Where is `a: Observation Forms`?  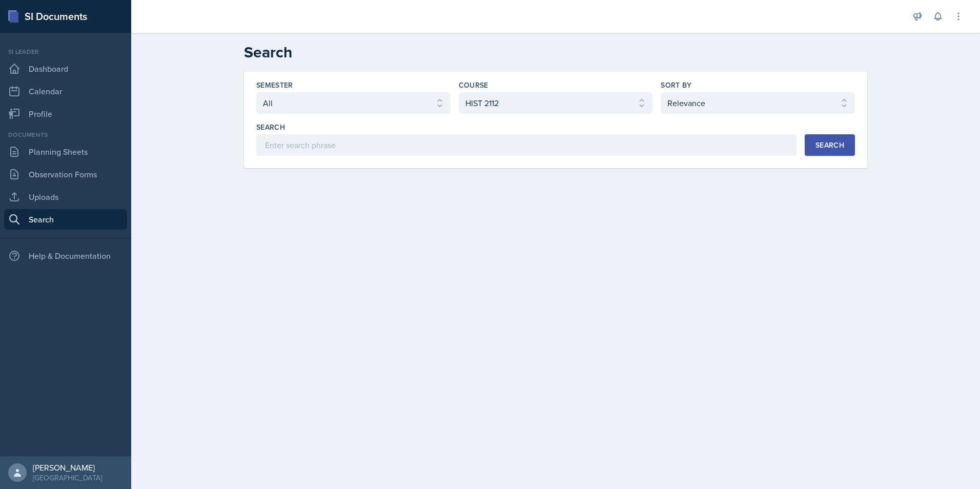
a: Observation Forms is located at coordinates (66, 174).